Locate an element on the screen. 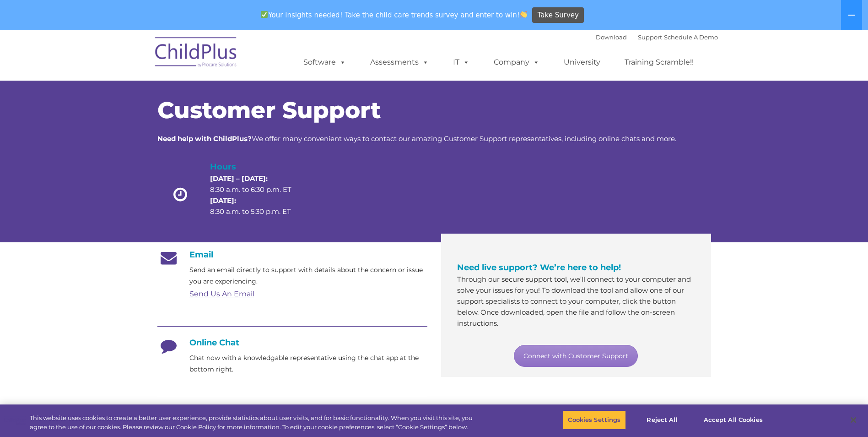  a: Software is located at coordinates (324, 62).